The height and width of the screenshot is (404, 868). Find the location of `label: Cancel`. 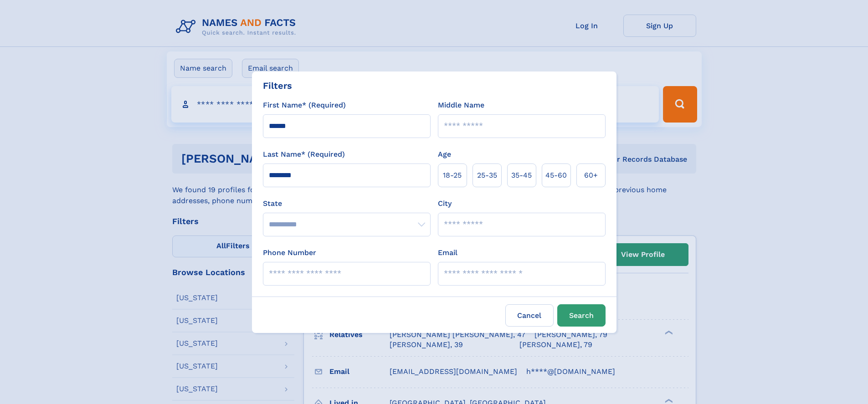

label: Cancel is located at coordinates (529, 315).